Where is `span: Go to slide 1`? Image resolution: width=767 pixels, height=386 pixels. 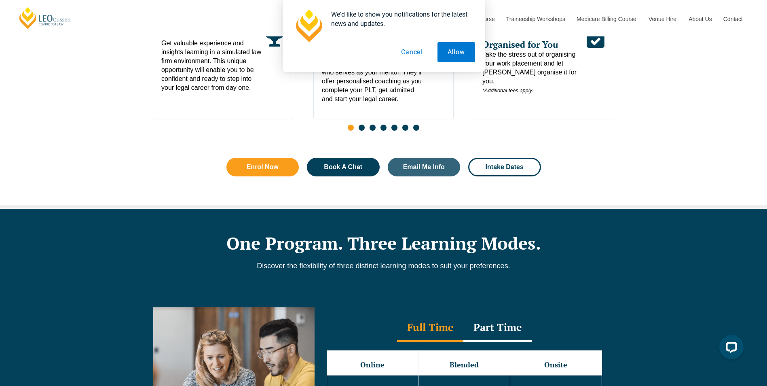
span: Go to slide 1 is located at coordinates (351, 127).